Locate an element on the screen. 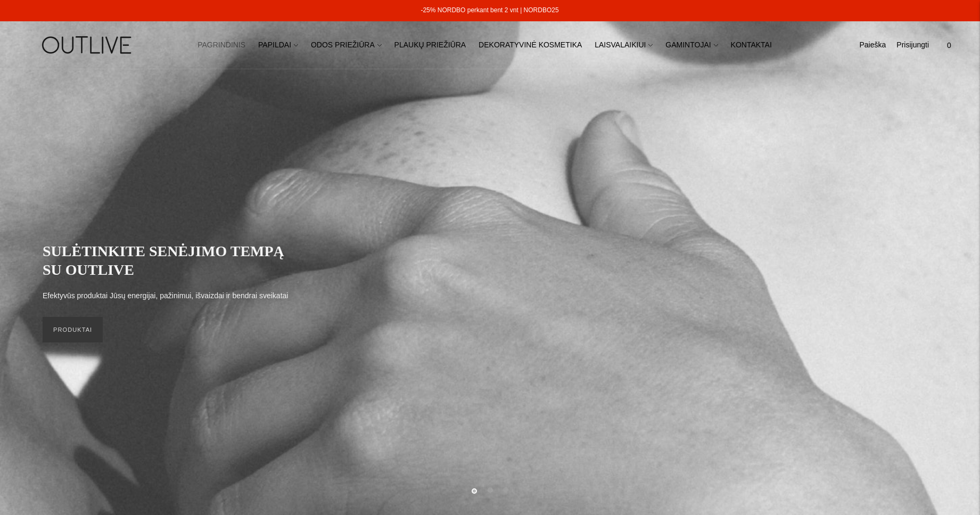 Image resolution: width=980 pixels, height=515 pixels. a: PRODUKTAI is located at coordinates (72, 330).